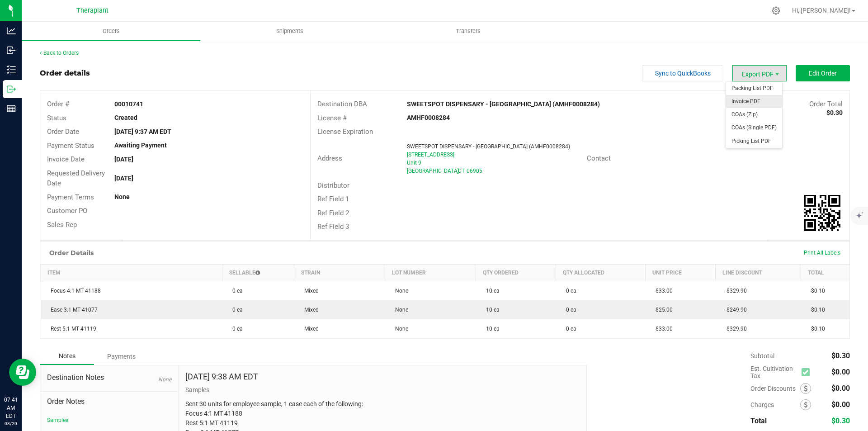 Image resolution: width=868 pixels, height=431 pixels. I want to click on div: Notes, so click(67, 357).